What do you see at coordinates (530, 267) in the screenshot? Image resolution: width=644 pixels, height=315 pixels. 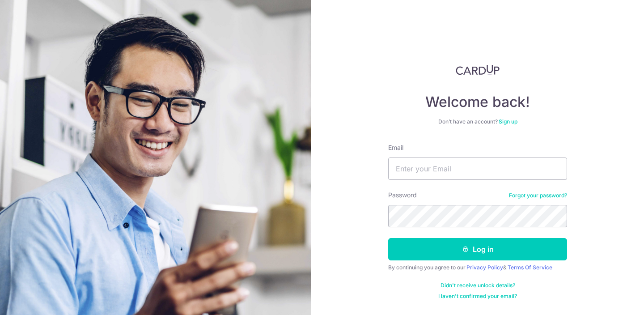 I see `a: Terms Of Service` at bounding box center [530, 267].